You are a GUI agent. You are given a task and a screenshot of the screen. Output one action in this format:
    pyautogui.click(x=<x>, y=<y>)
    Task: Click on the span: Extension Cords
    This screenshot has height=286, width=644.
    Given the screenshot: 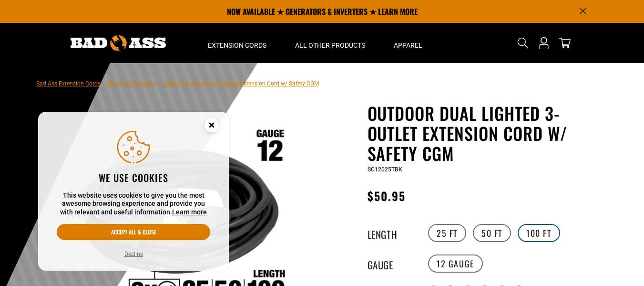 What is the action you would take?
    pyautogui.click(x=237, y=45)
    